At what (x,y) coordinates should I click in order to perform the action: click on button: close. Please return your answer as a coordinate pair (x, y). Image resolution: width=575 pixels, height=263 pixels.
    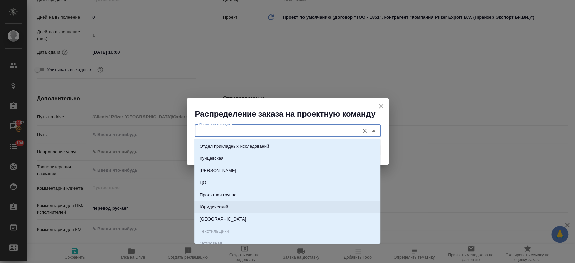
    Looking at the image, I should click on (381, 106).